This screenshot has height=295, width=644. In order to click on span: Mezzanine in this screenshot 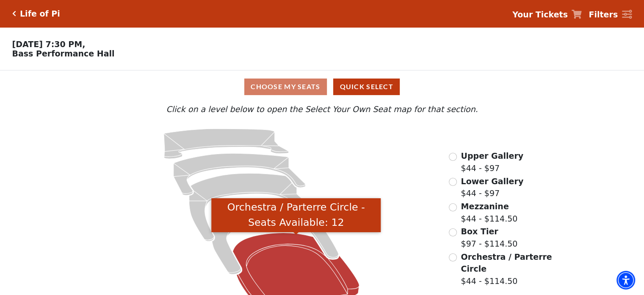, I will do `click(484, 206)`.